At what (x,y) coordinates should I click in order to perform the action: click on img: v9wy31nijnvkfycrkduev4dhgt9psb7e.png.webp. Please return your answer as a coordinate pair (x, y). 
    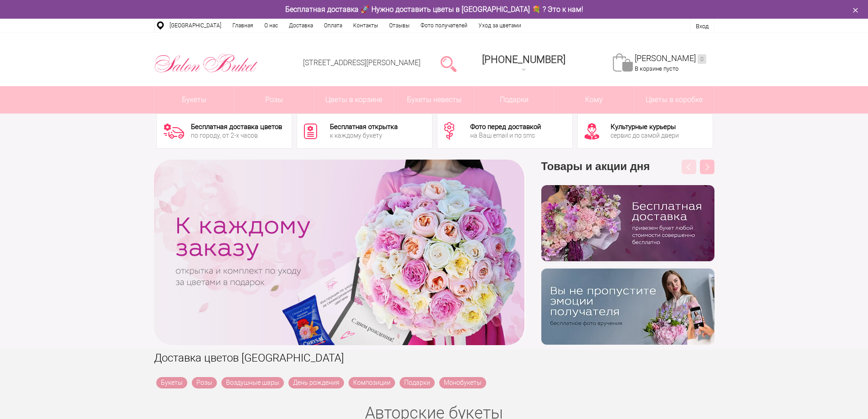
    Looking at the image, I should click on (628, 306).